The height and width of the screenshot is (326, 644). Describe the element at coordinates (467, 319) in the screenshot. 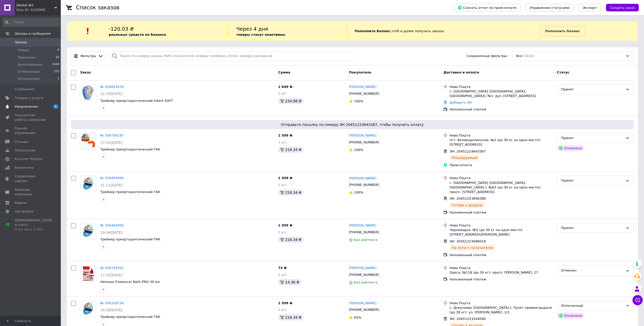

I see `span: ЭН: 20451223244090` at that location.